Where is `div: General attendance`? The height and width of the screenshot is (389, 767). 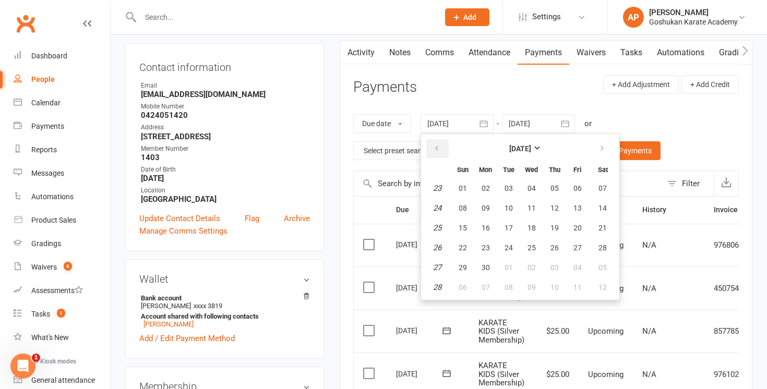
div: General attendance is located at coordinates (63, 380).